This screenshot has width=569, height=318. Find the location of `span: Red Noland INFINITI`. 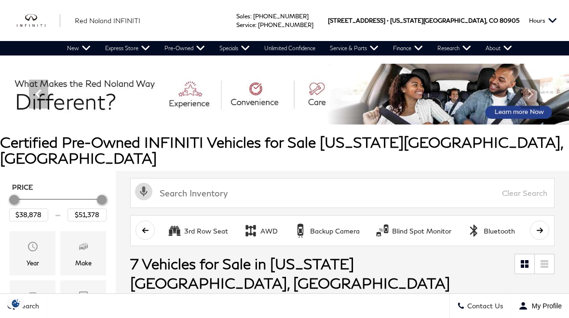

span: Red Noland INFINITI is located at coordinates (108, 20).